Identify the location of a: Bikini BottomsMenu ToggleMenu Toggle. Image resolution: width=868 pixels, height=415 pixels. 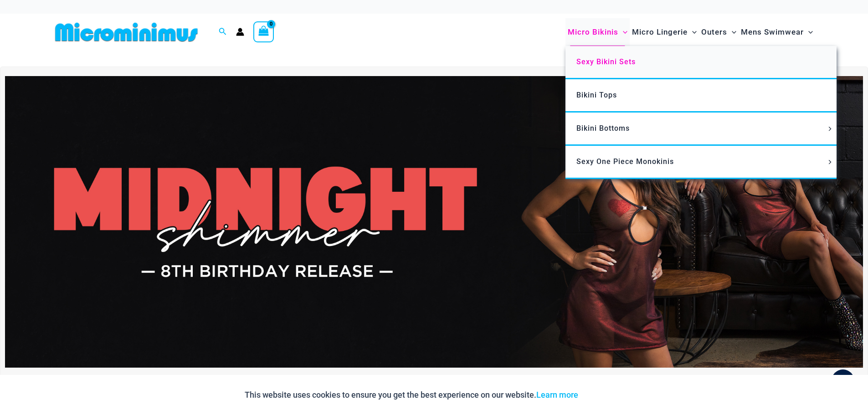
(701, 129).